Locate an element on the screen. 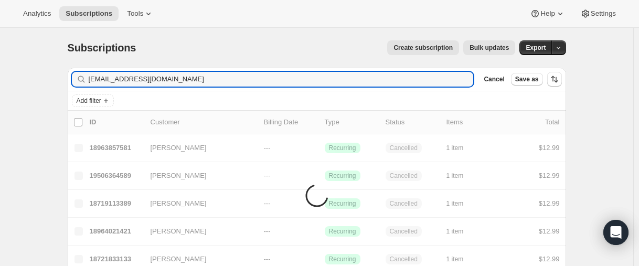 The image size is (639, 266). button: Bulk updates is located at coordinates (489, 48).